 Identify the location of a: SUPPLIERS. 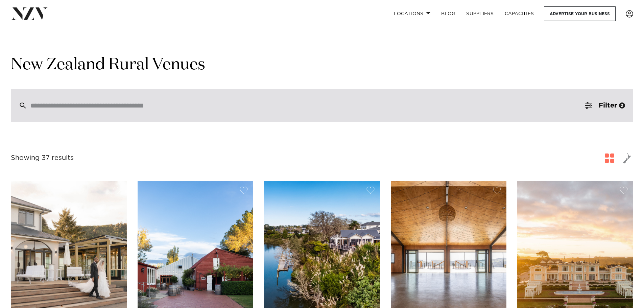
(480, 13).